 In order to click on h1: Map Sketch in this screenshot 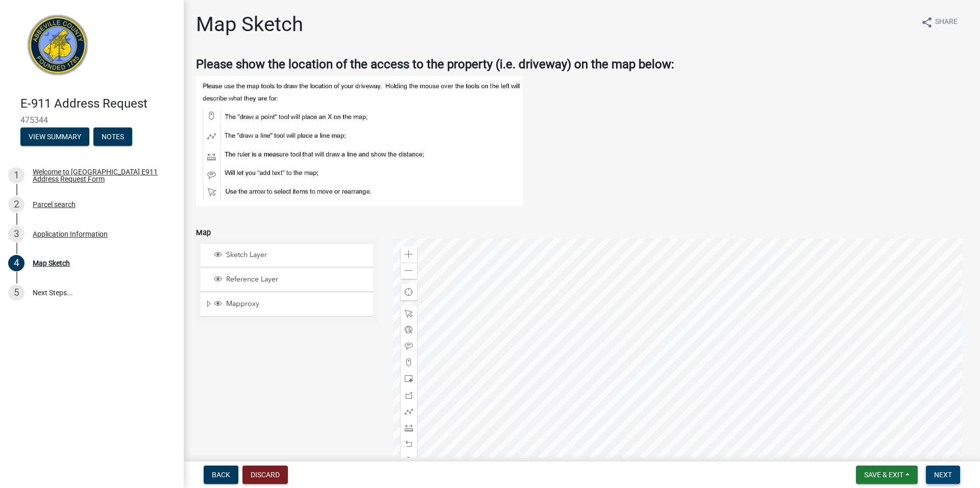, I will do `click(249, 24)`.